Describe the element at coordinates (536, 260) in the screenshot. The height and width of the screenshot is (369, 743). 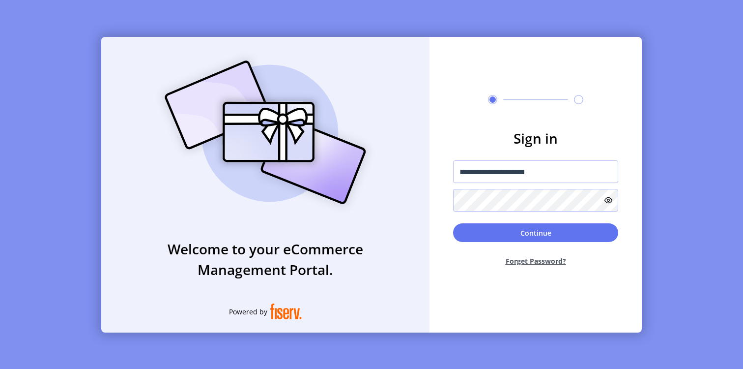
I see `button: Forget Password?` at that location.